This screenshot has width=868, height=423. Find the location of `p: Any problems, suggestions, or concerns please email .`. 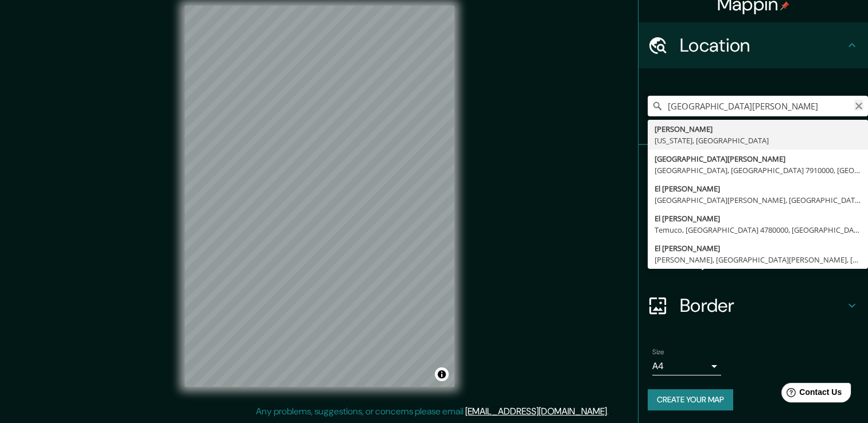

p: Any problems, suggestions, or concerns please email . is located at coordinates (432, 412).